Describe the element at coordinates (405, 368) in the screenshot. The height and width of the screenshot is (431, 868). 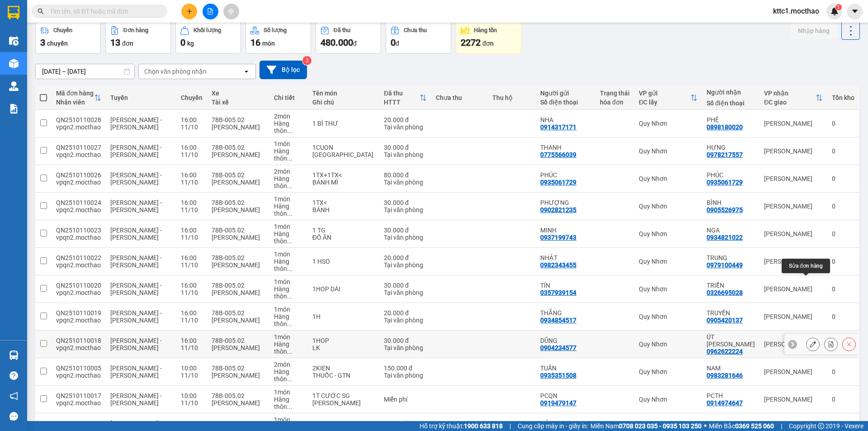
I see `div: 150.000 đ` at that location.